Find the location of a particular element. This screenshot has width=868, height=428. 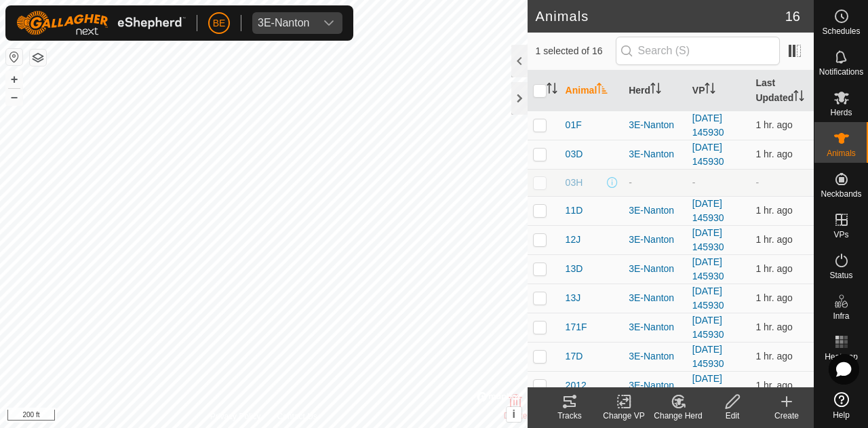

input: Search (S) is located at coordinates (698, 51).